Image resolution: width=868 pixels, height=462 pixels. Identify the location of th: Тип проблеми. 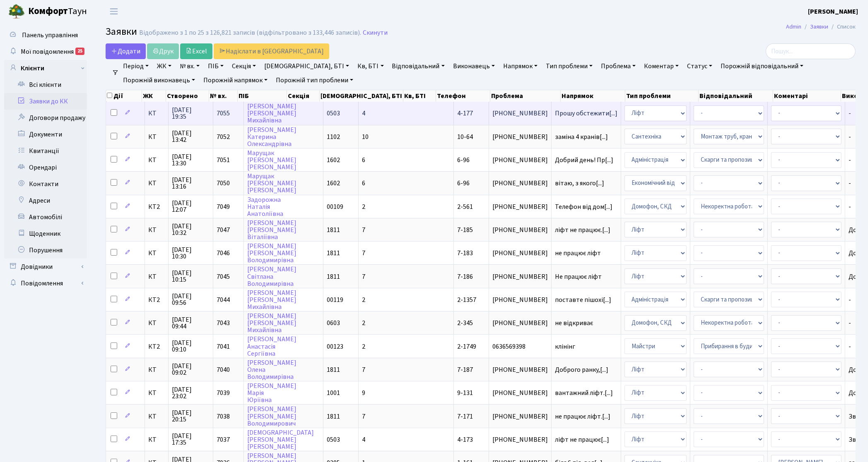
(661, 96).